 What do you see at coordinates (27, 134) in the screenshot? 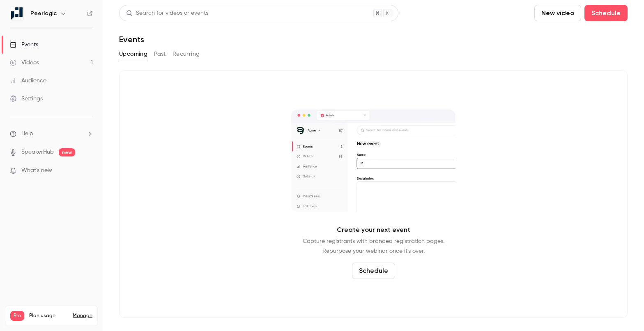
I see `span: Help` at bounding box center [27, 134].